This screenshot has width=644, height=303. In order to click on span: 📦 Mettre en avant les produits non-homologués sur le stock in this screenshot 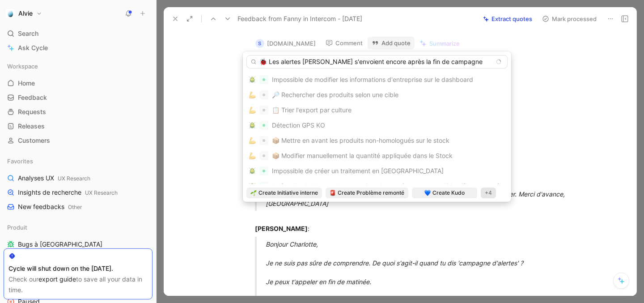, I will do `click(361, 140)`.